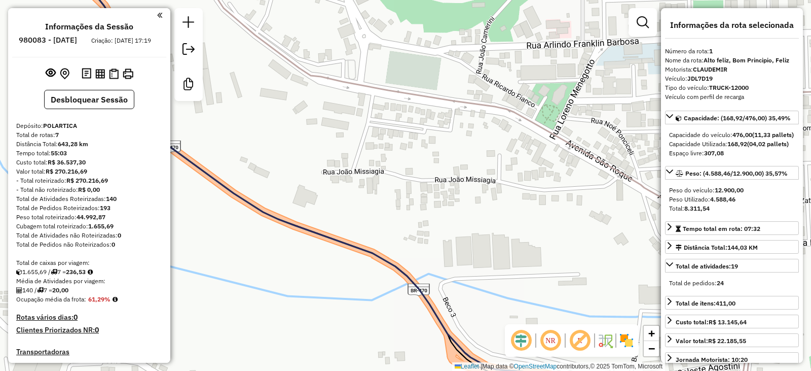  I want to click on a: Total de atividades:19, so click(732, 265).